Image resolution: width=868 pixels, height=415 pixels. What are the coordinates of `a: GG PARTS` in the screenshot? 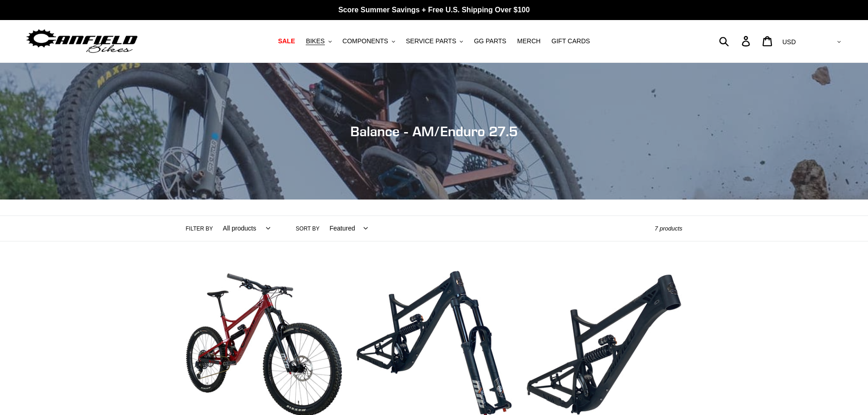 It's located at (490, 41).